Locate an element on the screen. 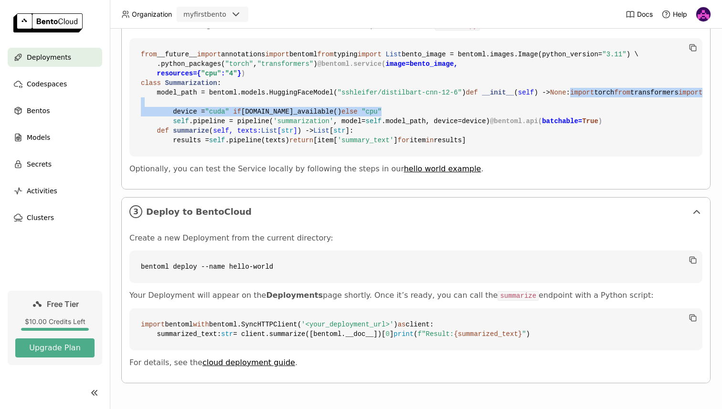 This screenshot has width=722, height=409. span: for is located at coordinates (404, 140).